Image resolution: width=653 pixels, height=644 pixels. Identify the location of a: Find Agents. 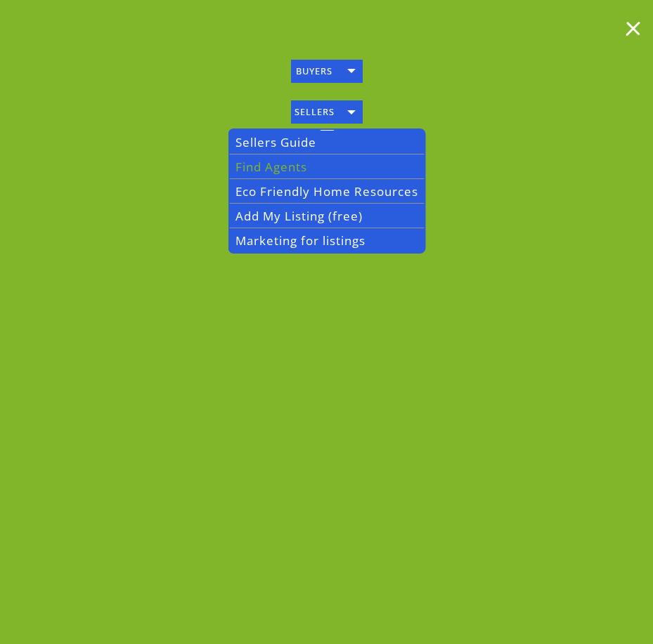
(326, 167).